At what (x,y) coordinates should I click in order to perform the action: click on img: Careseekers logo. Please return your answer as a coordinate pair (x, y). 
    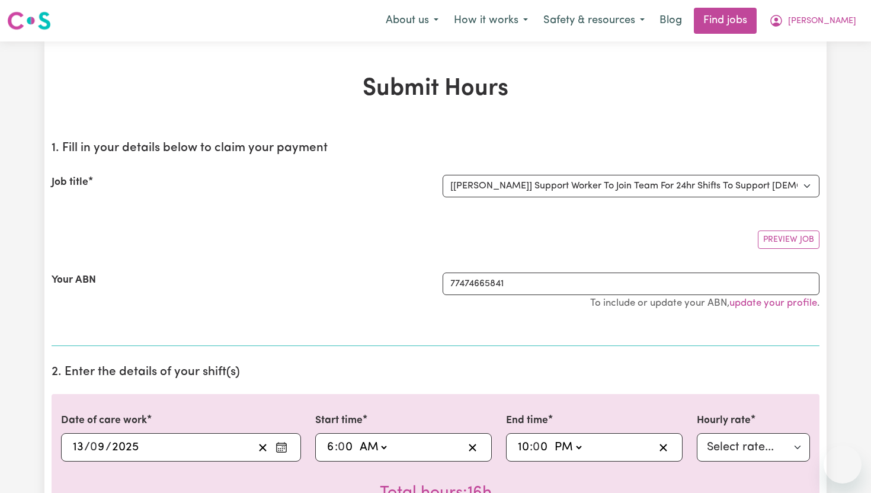
    Looking at the image, I should click on (29, 21).